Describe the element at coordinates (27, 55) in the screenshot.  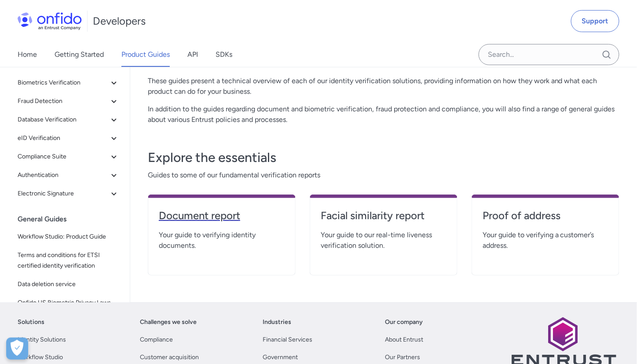
I see `a: Home` at that location.